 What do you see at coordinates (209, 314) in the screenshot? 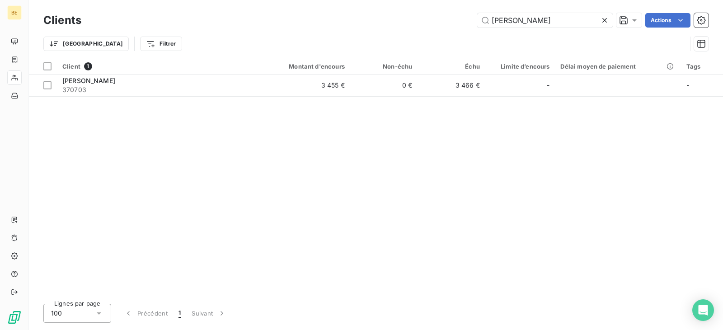
I see `button: Suivant` at bounding box center [209, 314].